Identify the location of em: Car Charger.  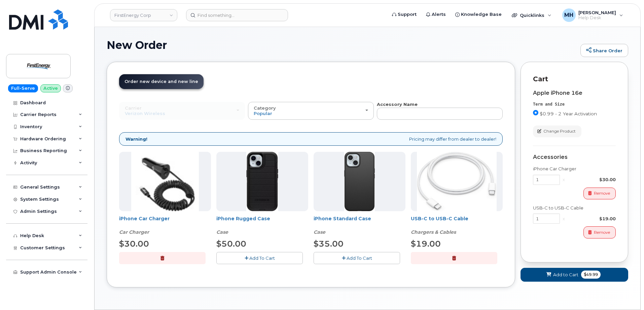
(134, 232).